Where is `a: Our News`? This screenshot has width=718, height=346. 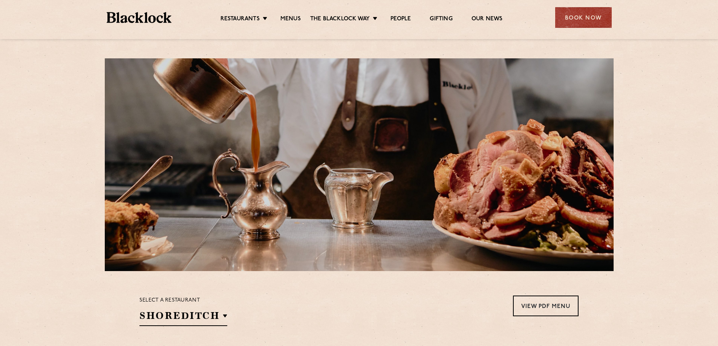
a: Our News is located at coordinates (487, 20).